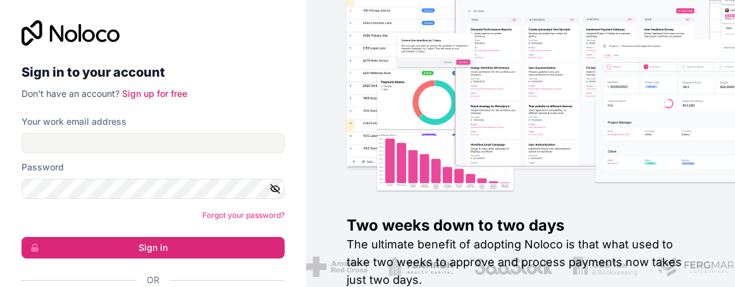 The image size is (735, 287). What do you see at coordinates (153, 280) in the screenshot?
I see `span: Or` at bounding box center [153, 280].